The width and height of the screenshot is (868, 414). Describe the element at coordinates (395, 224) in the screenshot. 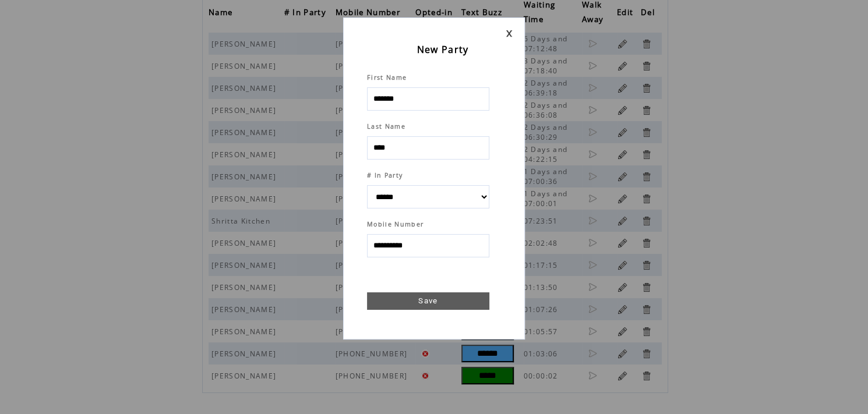

I see `span: Mobile Number` at that location.